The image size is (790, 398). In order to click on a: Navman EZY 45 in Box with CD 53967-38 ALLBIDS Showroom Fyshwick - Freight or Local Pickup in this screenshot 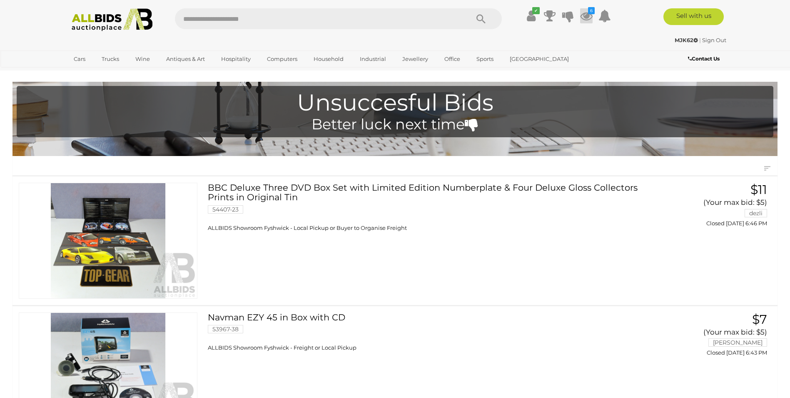, I will do `click(429, 332)`.